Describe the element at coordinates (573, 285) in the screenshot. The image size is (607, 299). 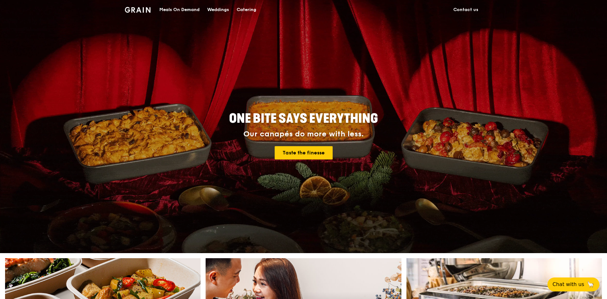
I see `button: Chat with us🦙` at that location.